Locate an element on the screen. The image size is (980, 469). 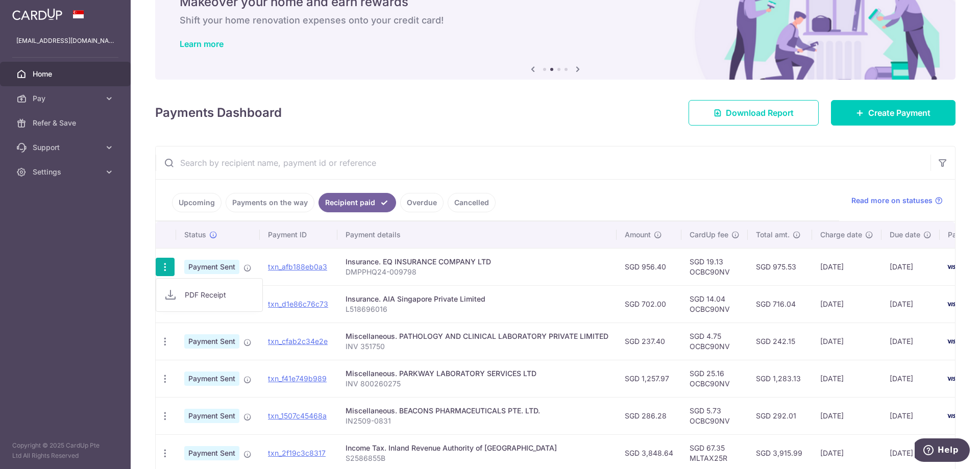
td: SGD 14.04 OCBC90NV is located at coordinates (715, 304).